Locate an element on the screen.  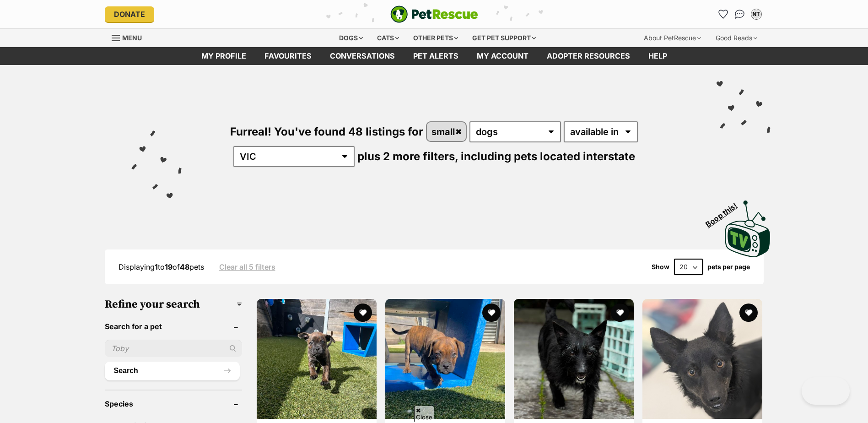
span: Close is located at coordinates (424, 413).